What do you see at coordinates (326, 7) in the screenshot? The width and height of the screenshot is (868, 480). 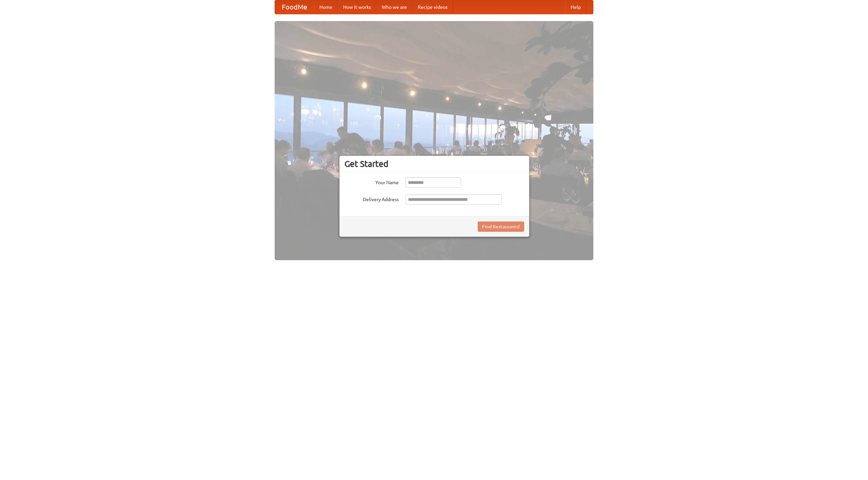 I see `a: Home` at bounding box center [326, 7].